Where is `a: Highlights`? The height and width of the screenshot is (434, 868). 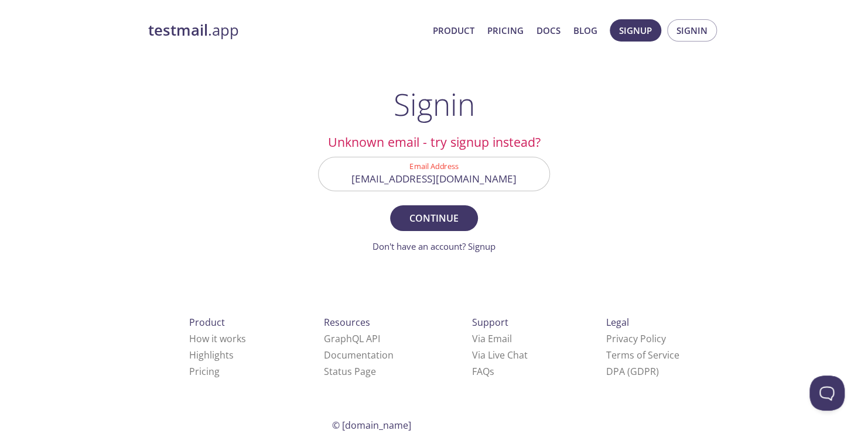
a: Highlights is located at coordinates (211, 355).